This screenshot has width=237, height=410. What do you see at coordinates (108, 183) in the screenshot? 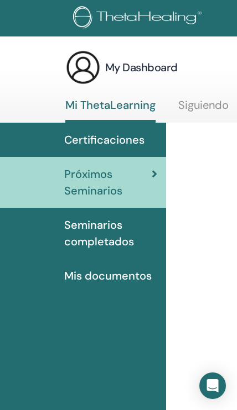
I see `span: Próximos Seminarios` at bounding box center [108, 183].